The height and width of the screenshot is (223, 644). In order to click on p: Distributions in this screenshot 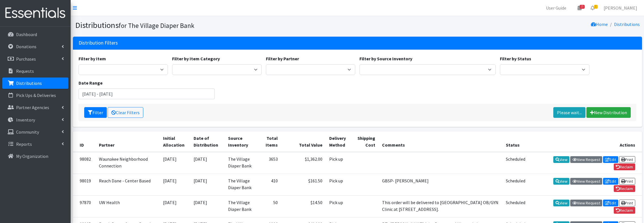, I will do `click(29, 83)`.